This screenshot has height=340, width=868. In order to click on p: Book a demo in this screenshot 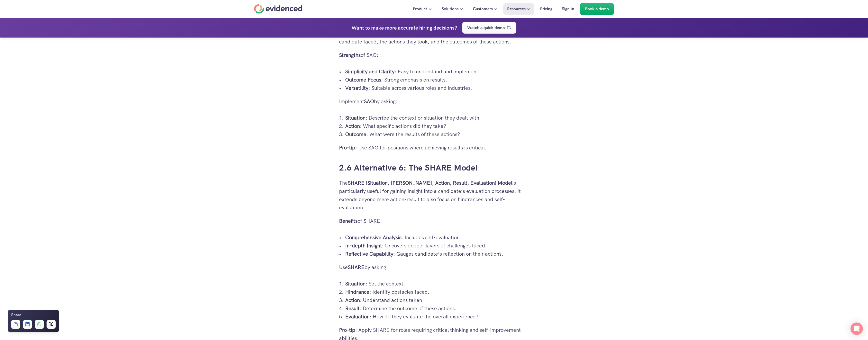, I will do `click(597, 9)`.